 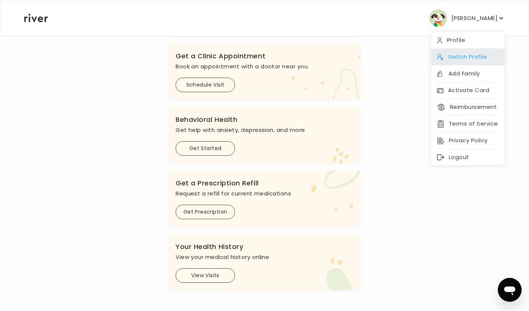 I want to click on p: Get help with anxiety, depression, and more, so click(x=265, y=130).